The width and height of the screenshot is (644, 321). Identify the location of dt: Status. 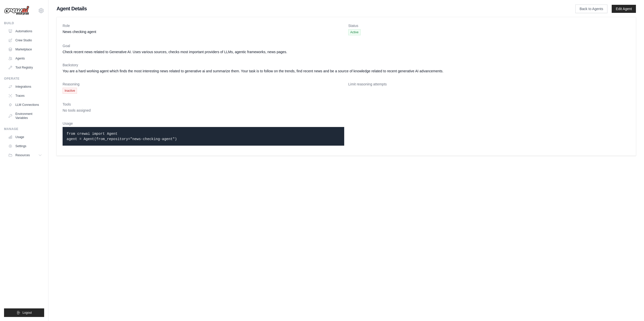
(489, 25).